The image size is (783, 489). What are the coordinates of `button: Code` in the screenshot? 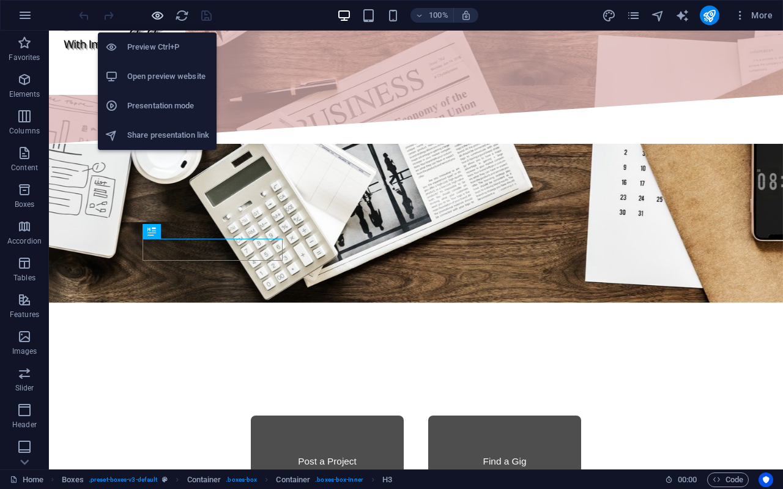 It's located at (728, 480).